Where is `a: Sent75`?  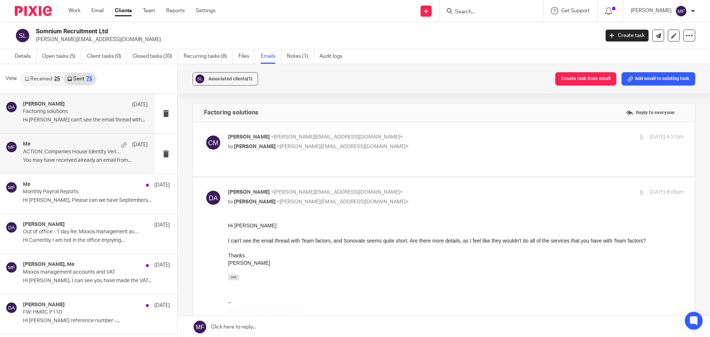
a: Sent75 is located at coordinates (80, 79).